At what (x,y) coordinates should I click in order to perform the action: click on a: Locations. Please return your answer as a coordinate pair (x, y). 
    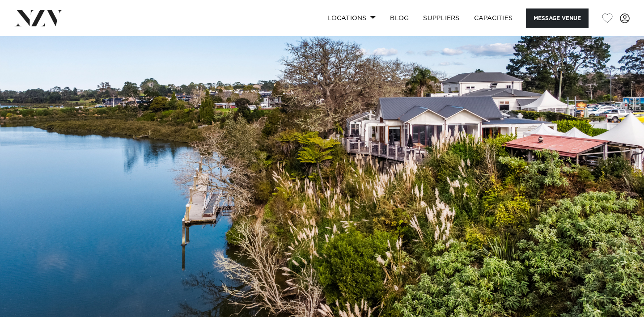
    Looking at the image, I should click on (351, 18).